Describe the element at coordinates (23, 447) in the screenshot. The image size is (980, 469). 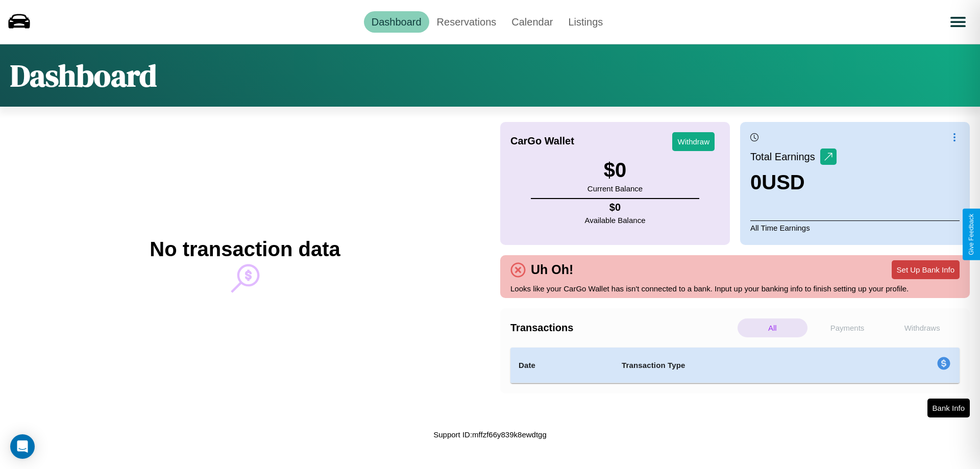
I see `div: Open Intercom Messenger` at that location.